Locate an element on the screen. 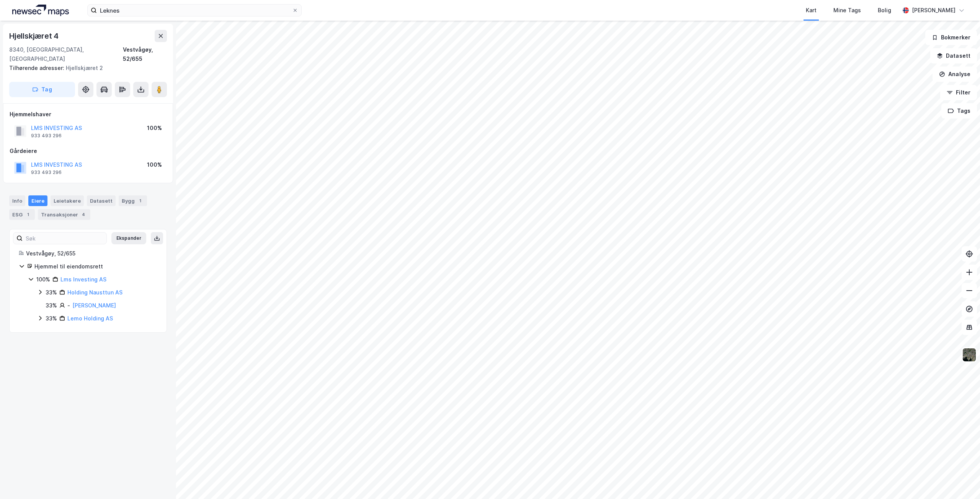 The height and width of the screenshot is (499, 980). div: Mine Tags is located at coordinates (847, 11).